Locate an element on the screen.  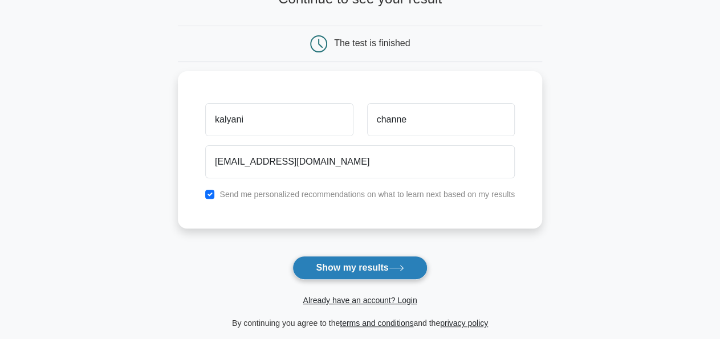
button: Show my results is located at coordinates (360, 268).